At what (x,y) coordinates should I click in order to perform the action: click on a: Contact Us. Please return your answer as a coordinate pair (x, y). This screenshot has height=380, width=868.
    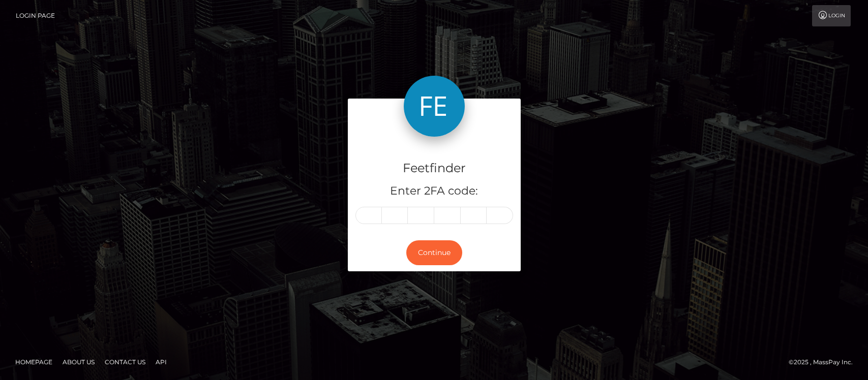
    Looking at the image, I should click on (125, 362).